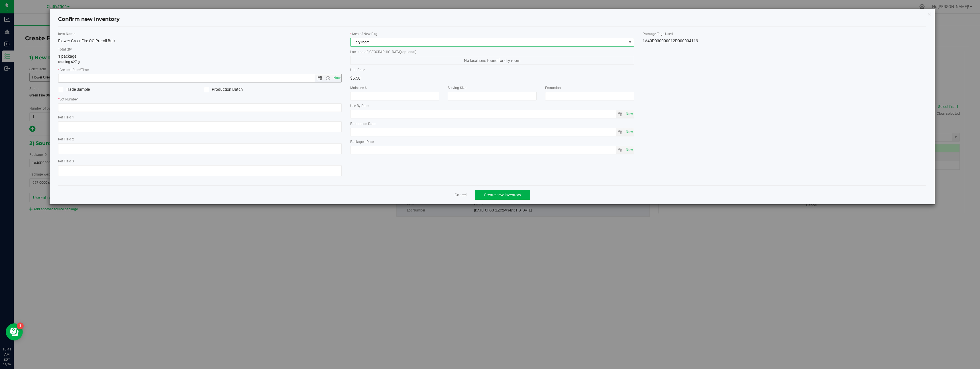 Image resolution: width=980 pixels, height=369 pixels. Describe the element at coordinates (200, 34) in the screenshot. I see `label: Item Name` at that location.